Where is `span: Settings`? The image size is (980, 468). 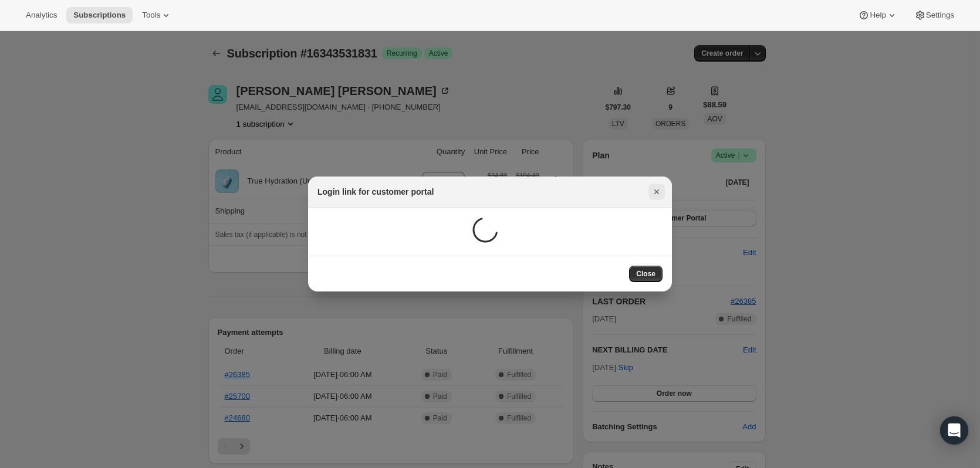
span: Settings is located at coordinates (941, 16).